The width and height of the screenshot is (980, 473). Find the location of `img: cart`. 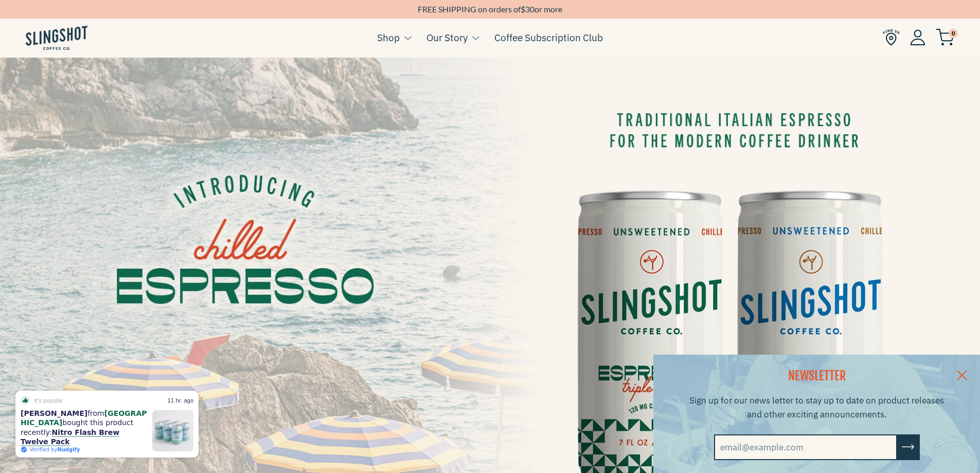

img: cart is located at coordinates (945, 37).